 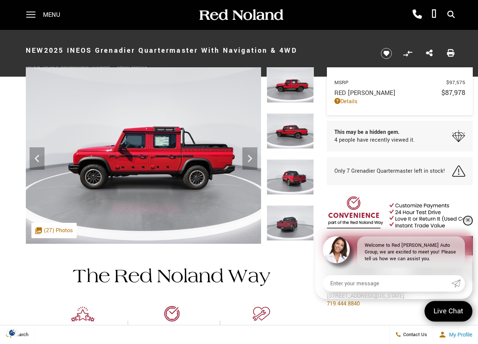 What do you see at coordinates (456, 335) in the screenshot?
I see `button: Open user profile menu` at bounding box center [456, 335].